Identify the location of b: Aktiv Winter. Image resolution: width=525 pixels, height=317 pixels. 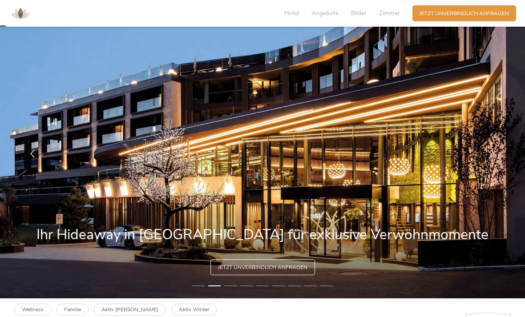
(194, 310).